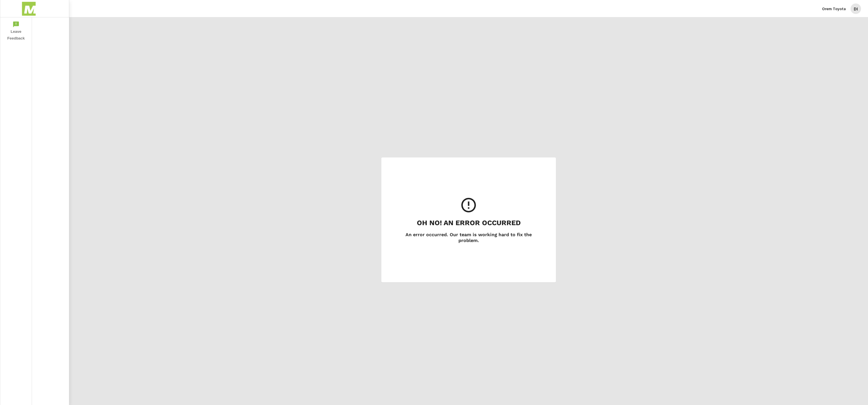 The width and height of the screenshot is (868, 405). What do you see at coordinates (468, 238) in the screenshot?
I see `h6: An error occurred. Our team is working hard to fix the problem.` at bounding box center [468, 238].